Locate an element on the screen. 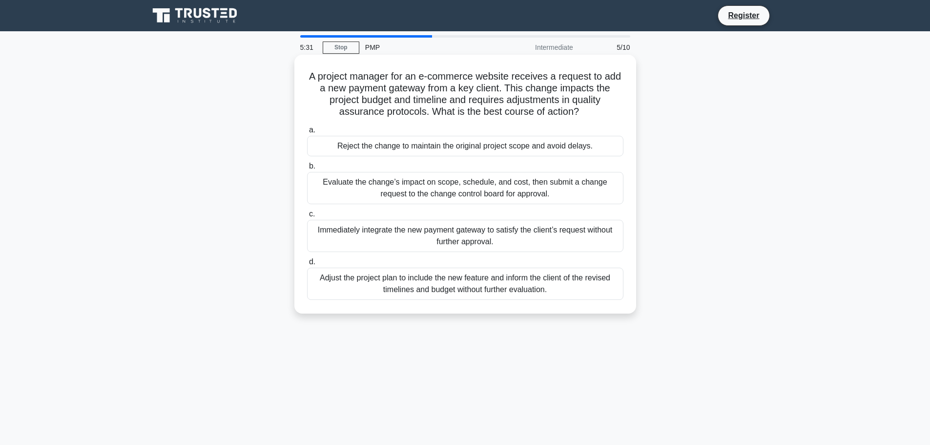  h5: A project manager for an e-commerce website receives a request to add a new payment gateway from ... is located at coordinates (465, 94).